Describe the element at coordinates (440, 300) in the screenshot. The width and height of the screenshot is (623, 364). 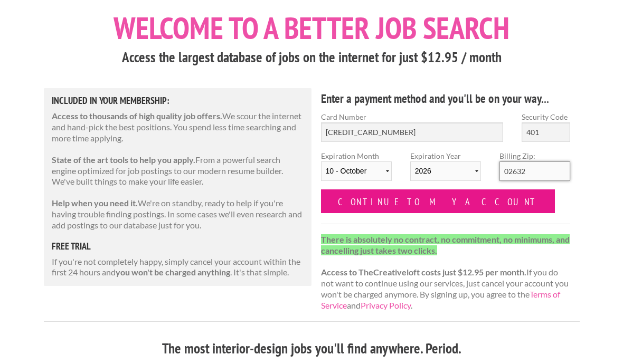
I see `a: Terms of Service` at that location.